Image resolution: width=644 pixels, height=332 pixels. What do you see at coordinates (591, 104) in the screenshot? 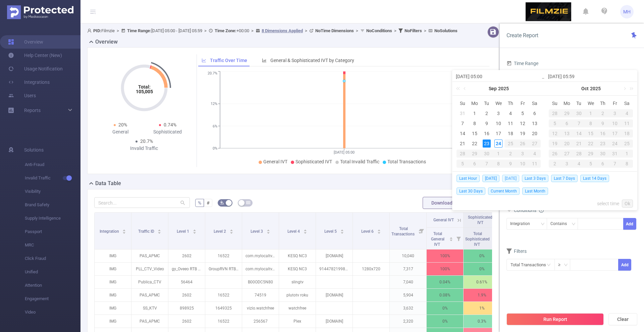
I see `span: We` at bounding box center [591, 104].